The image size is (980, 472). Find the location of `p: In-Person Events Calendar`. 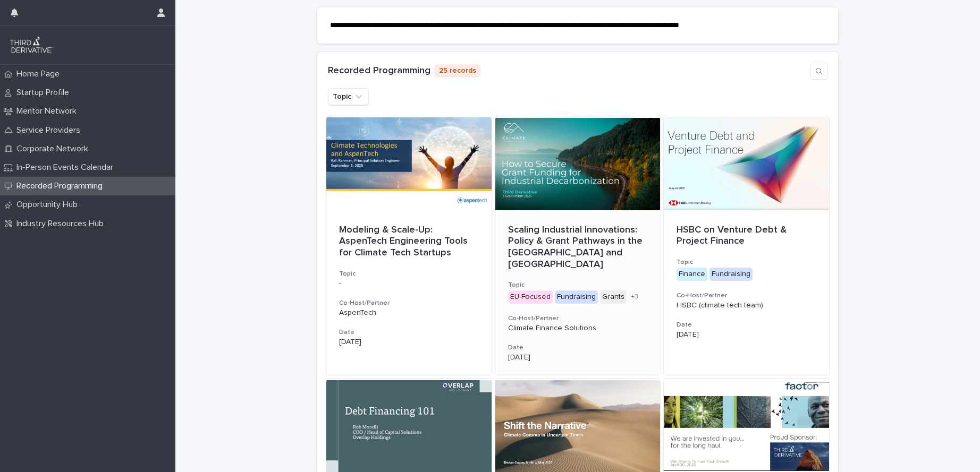

p: In-Person Events Calendar is located at coordinates (67, 167).